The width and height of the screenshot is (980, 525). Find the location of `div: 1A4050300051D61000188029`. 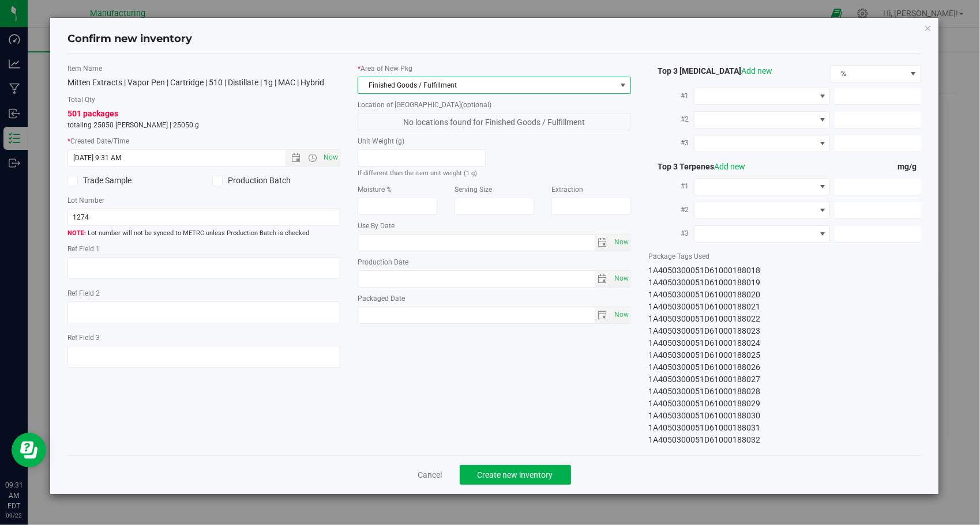

div: 1A4050300051D61000188029 is located at coordinates (785, 404).